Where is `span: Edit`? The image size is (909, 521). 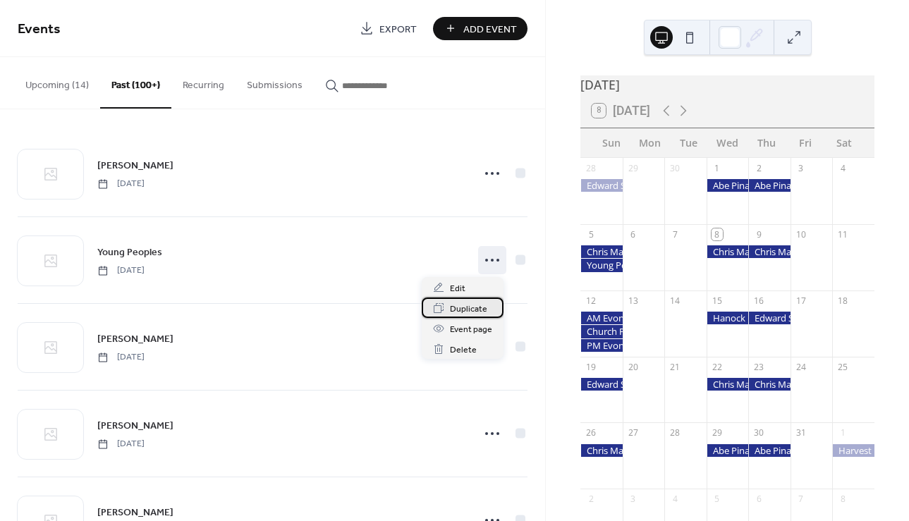 span: Edit is located at coordinates (458, 288).